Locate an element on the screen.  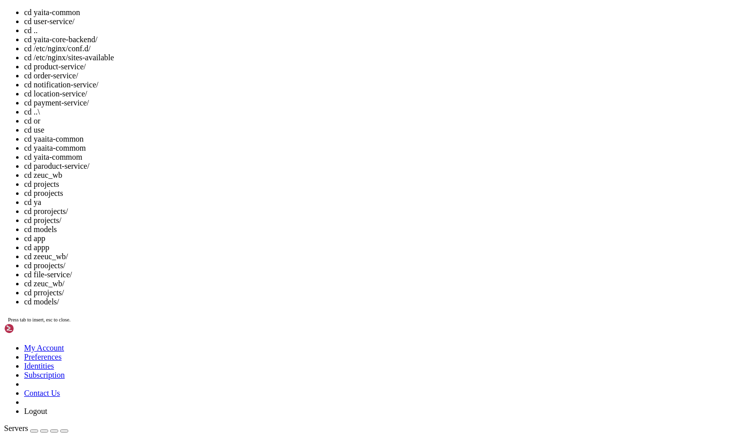
li: cd order-service/ is located at coordinates (388, 76).